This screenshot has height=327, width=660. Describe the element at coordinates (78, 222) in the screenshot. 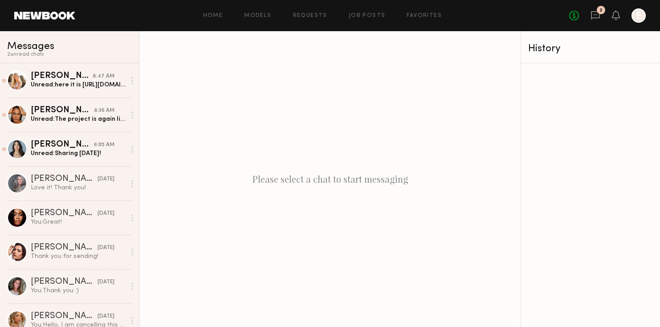

I see `div: You: Great!` at that location.